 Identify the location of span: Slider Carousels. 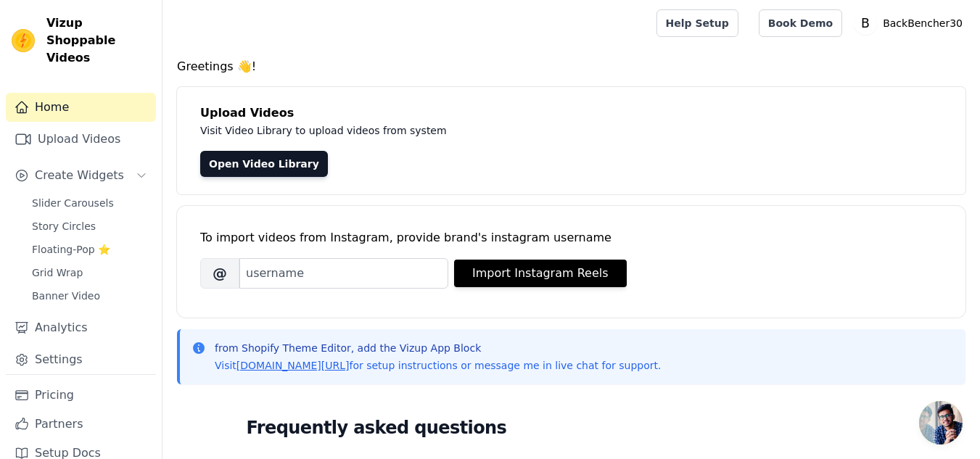
(72, 203).